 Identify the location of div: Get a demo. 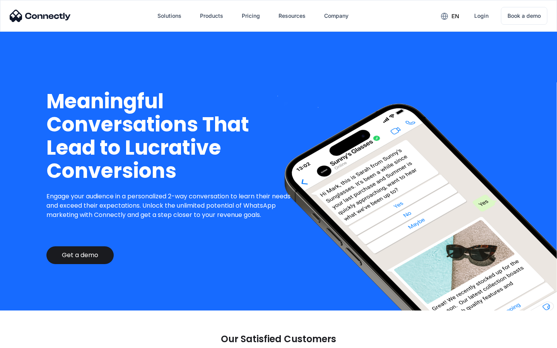
(80, 255).